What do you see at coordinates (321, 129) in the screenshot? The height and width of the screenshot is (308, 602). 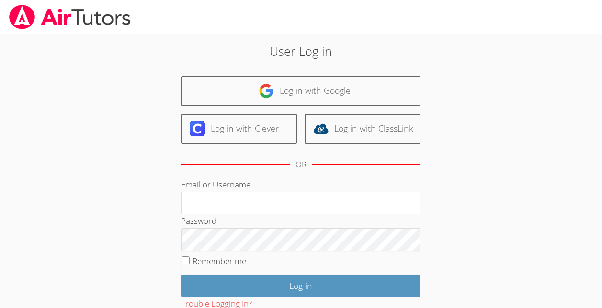 I see `img: classlink-logo-d6bb404cc1216ec64c9a2012d9dc4662098be43eaf13dc465df04b49fa7ab582.svg` at bounding box center [321, 129].